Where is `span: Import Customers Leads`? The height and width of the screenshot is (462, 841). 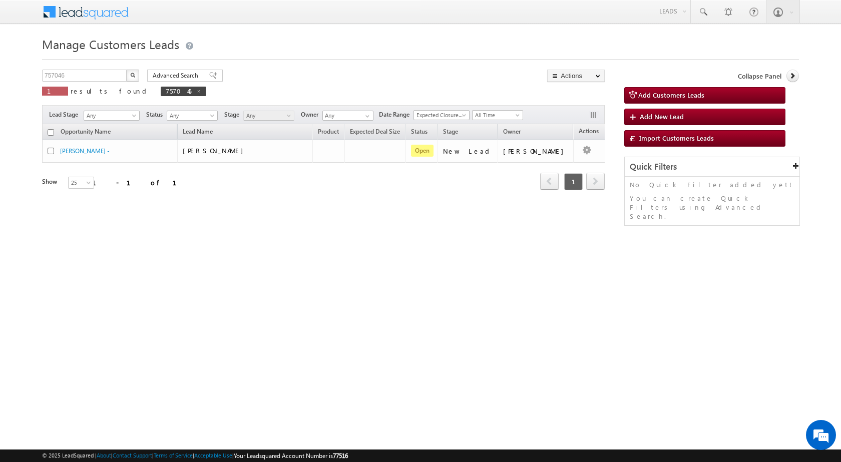 span: Import Customers Leads is located at coordinates (676, 138).